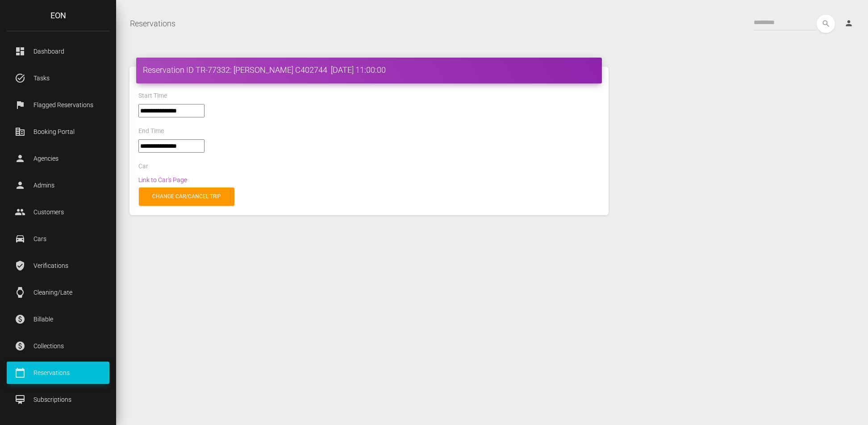 The height and width of the screenshot is (425, 868). Describe the element at coordinates (153, 24) in the screenshot. I see `a: Reservations` at that location.